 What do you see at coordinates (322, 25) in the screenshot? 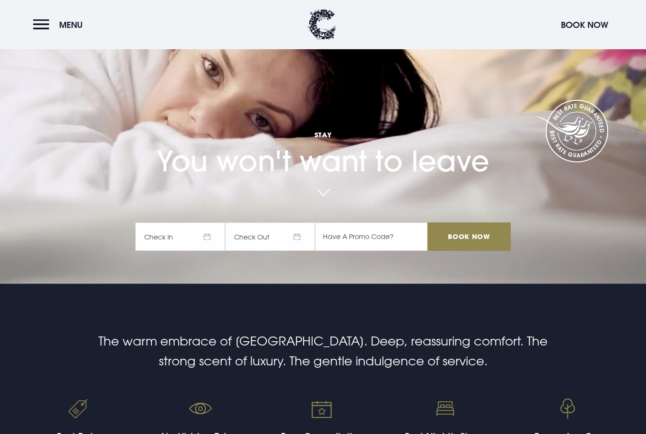
I see `img: Clandeboye Lodge` at bounding box center [322, 25].